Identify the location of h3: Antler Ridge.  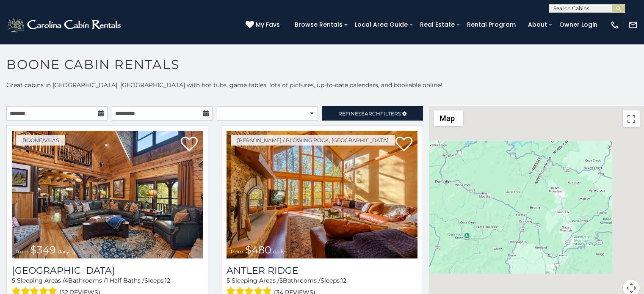
(322, 270).